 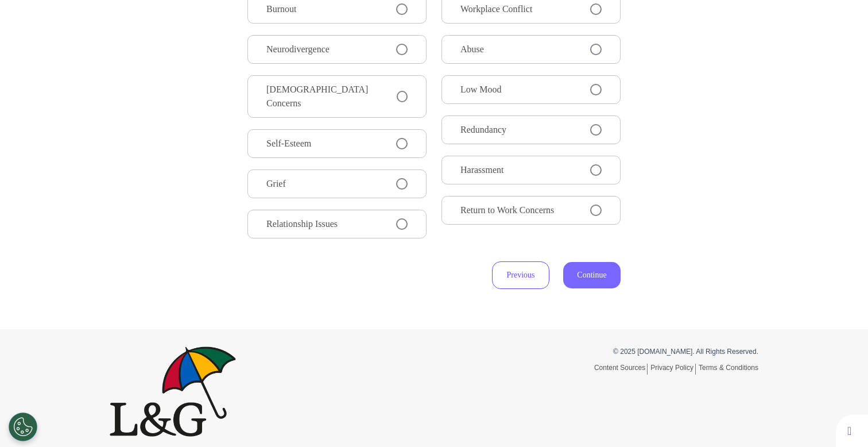 I want to click on span: Workplace Conflict, so click(x=496, y=9).